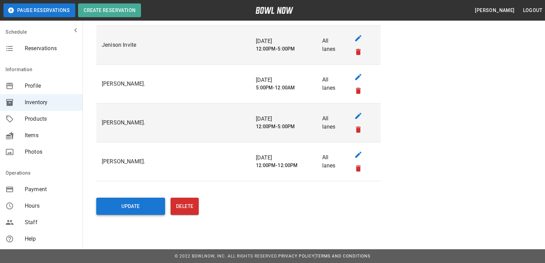 This screenshot has width=545, height=263. I want to click on span: Profile, so click(51, 86).